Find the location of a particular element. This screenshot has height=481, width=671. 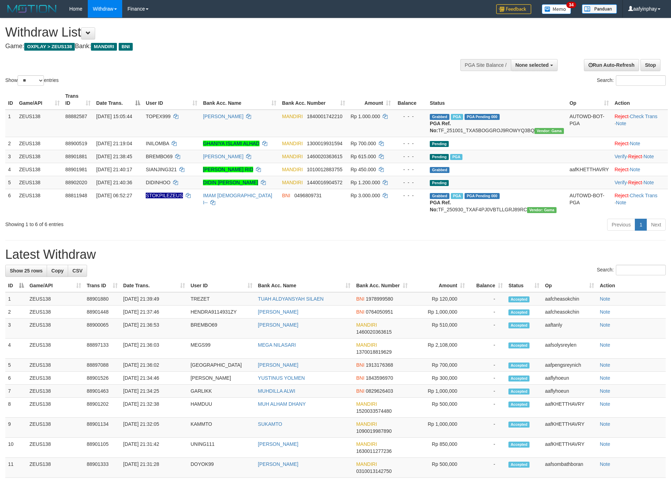

th: Trans ID: activate to sort column ascending is located at coordinates (102, 285).